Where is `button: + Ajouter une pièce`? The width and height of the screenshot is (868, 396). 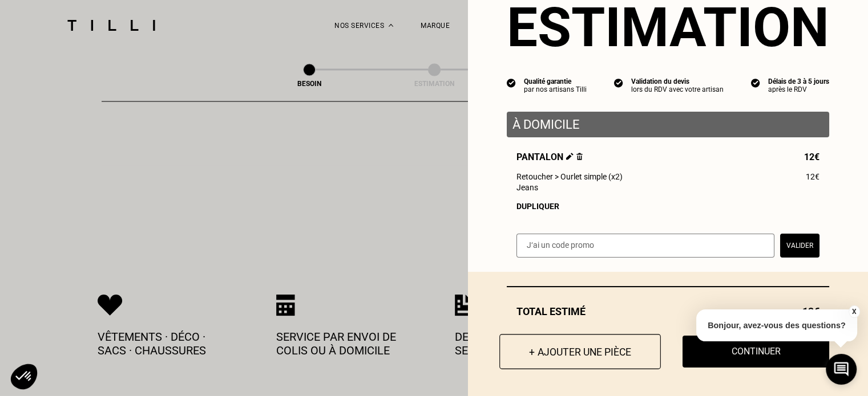
button: + Ajouter une pièce is located at coordinates (579, 352).